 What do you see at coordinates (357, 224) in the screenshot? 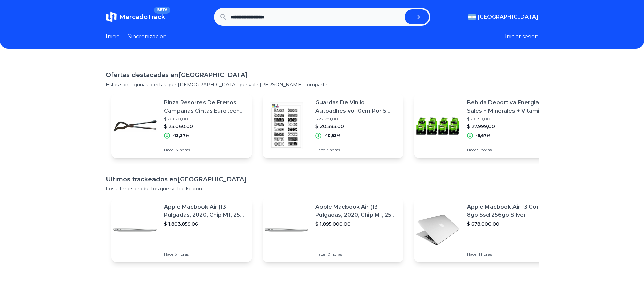
I see `p: $ 1.895.000,00` at bounding box center [357, 224].